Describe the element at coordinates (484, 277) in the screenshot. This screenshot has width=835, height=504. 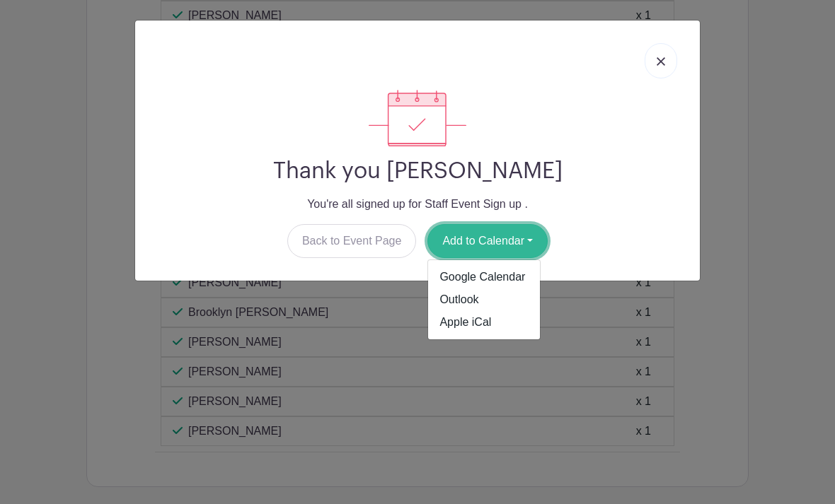
I see `a: Google Calendar` at that location.